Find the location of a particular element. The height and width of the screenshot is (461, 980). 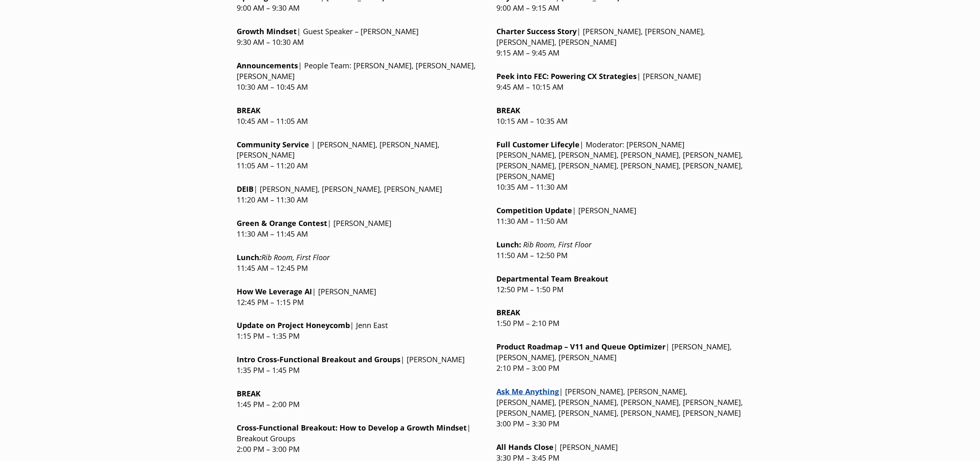

strong: Departmental Team Breakout is located at coordinates (552, 279).